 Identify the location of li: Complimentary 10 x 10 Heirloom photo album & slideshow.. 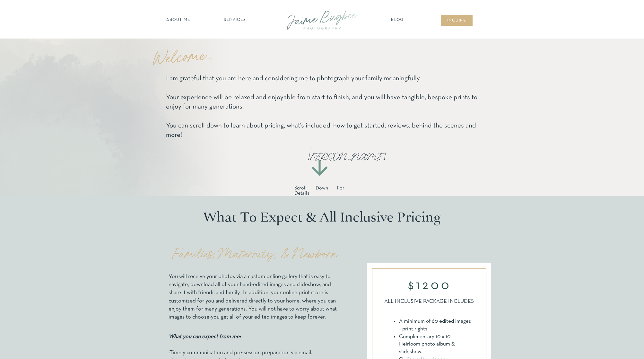
(435, 344).